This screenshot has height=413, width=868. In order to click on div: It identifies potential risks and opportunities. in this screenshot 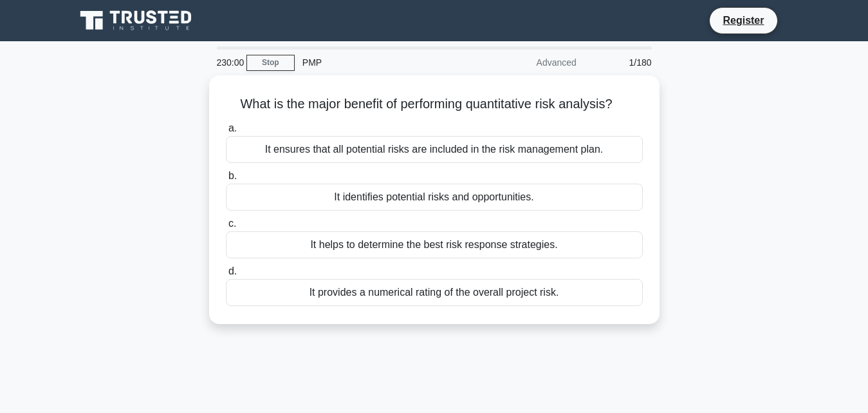, I will do `click(434, 197)`.